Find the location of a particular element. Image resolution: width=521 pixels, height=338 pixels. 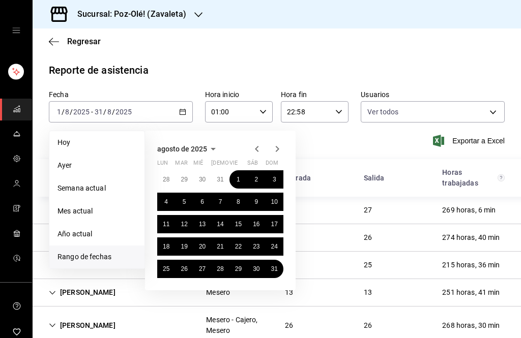

button: agosto de 2025 is located at coordinates (188, 149).